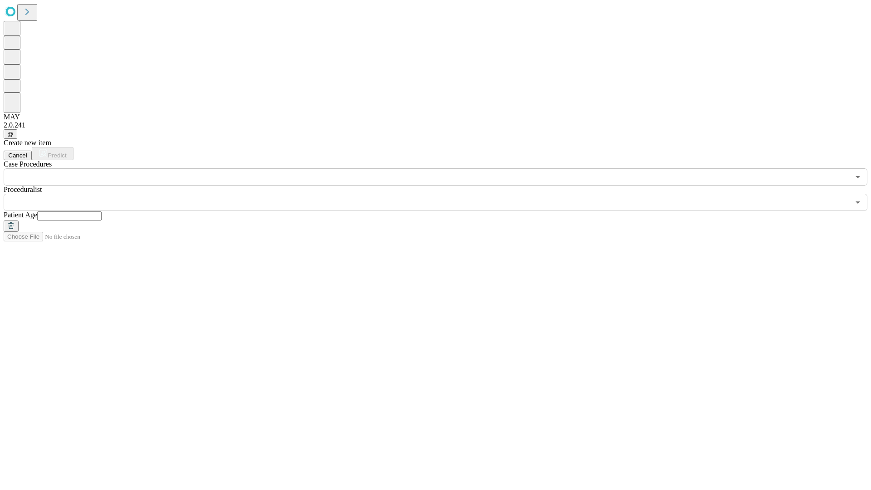 Image resolution: width=871 pixels, height=490 pixels. I want to click on span: Scheduled Procedure, so click(28, 164).